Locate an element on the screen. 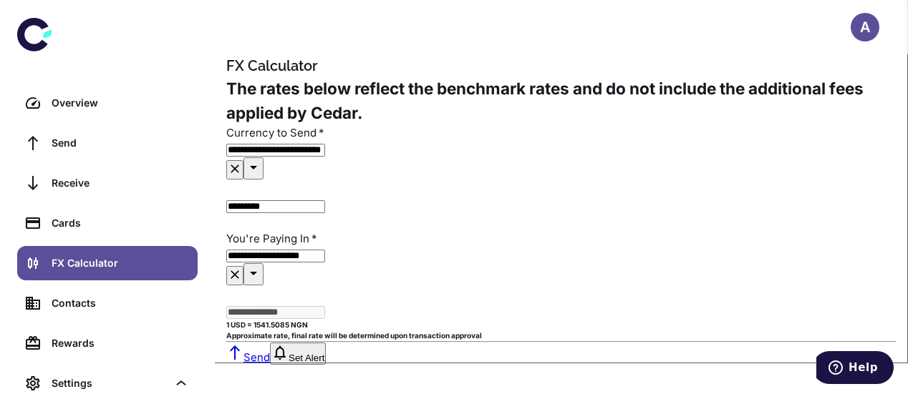 The width and height of the screenshot is (908, 394). a: Cards is located at coordinates (107, 223).